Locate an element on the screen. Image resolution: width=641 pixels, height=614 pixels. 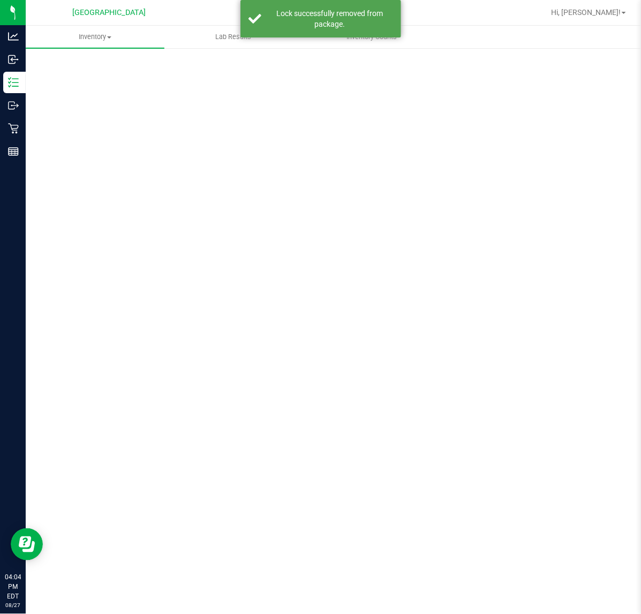
div: Lock successfully removed from package. is located at coordinates (330, 19).